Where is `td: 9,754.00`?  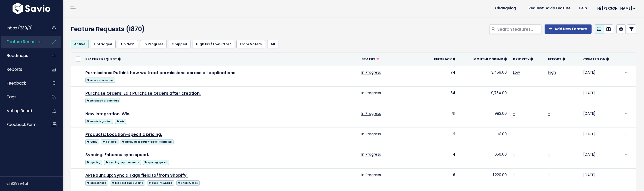
td: 9,754.00 is located at coordinates (484, 96).